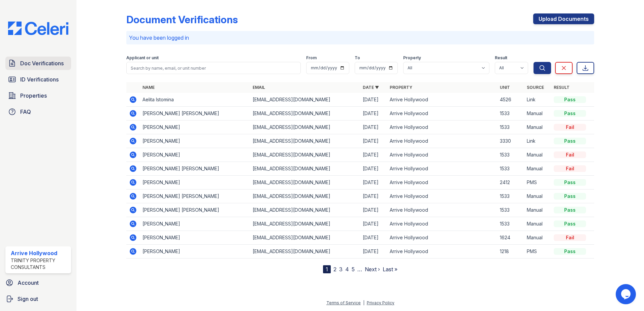 The height and width of the screenshot is (311, 644). I want to click on a: Next ›, so click(372, 269).